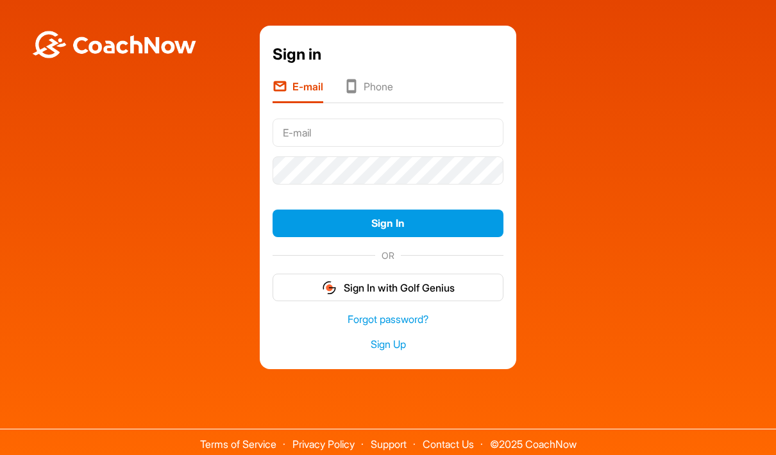 The height and width of the screenshot is (455, 776). What do you see at coordinates (323, 444) in the screenshot?
I see `a: Privacy Policy` at bounding box center [323, 444].